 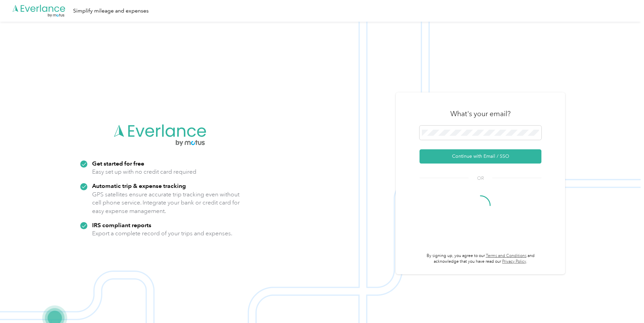 What do you see at coordinates (111, 11) in the screenshot?
I see `div: Simplify mileage and expenses` at bounding box center [111, 11].